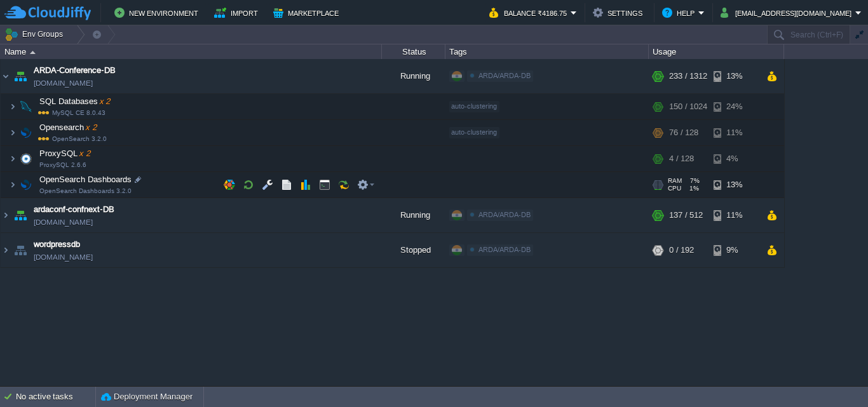 The width and height of the screenshot is (868, 407). What do you see at coordinates (681, 250) in the screenshot?
I see `div: 0 / 192` at bounding box center [681, 250].